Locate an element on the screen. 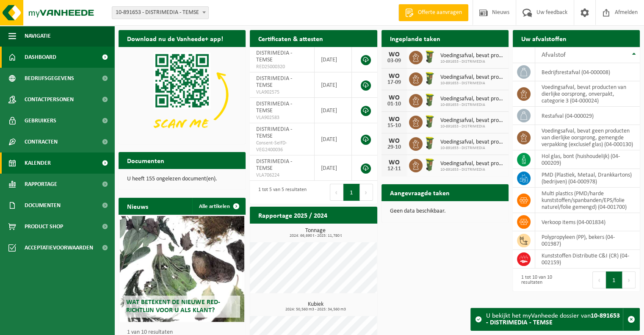 The width and height of the screenshot is (644, 335). span: Wat betekent de nieuwe RED-richtlijn voor u als klant? is located at coordinates (173, 306).